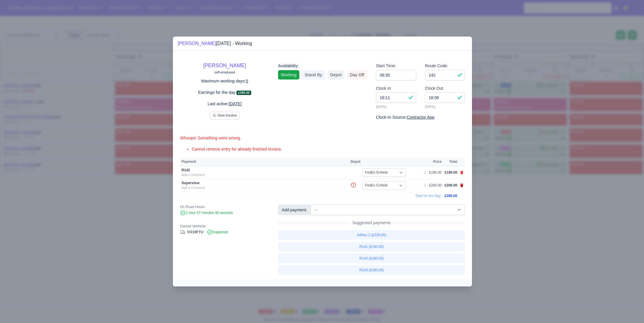 This screenshot has width=644, height=323. Describe the element at coordinates (224, 81) in the screenshot. I see `p: Maximum working days:` at that location.